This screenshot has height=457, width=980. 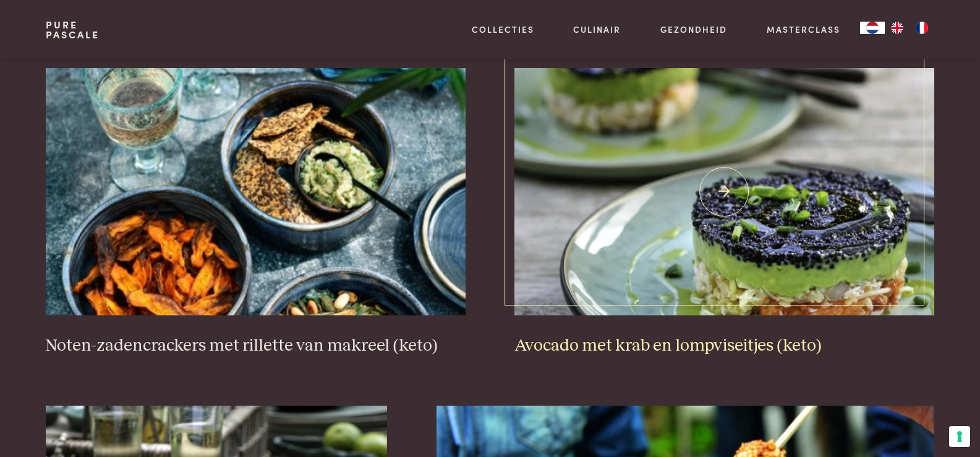 I want to click on aside: Language selected: Nederlands, so click(x=897, y=28).